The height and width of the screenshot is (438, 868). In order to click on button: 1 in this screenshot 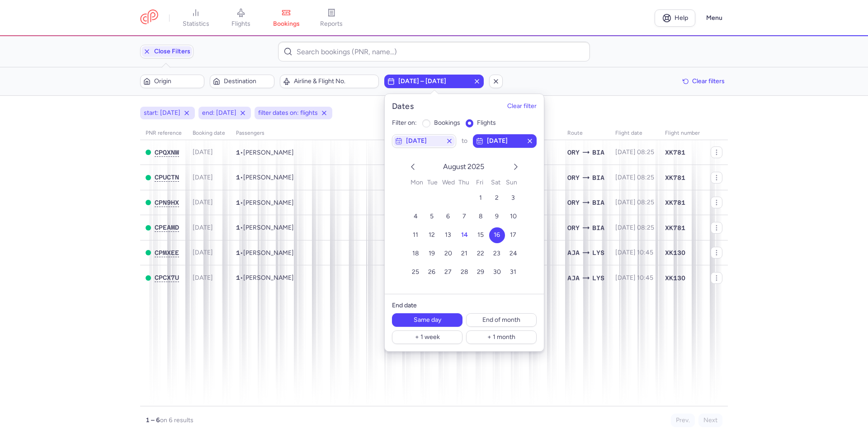, I will do `click(481, 198)`.